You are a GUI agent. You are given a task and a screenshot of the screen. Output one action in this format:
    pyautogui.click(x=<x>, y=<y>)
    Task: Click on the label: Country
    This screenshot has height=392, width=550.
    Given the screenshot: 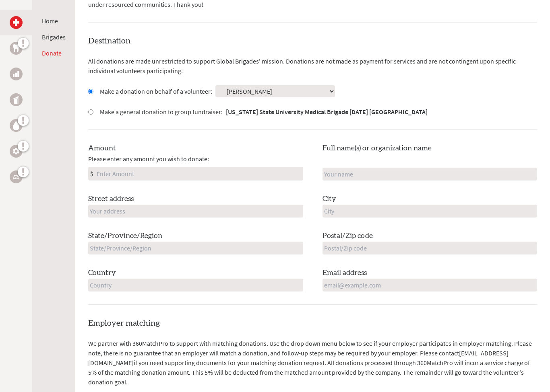 What is the action you would take?
    pyautogui.click(x=102, y=273)
    